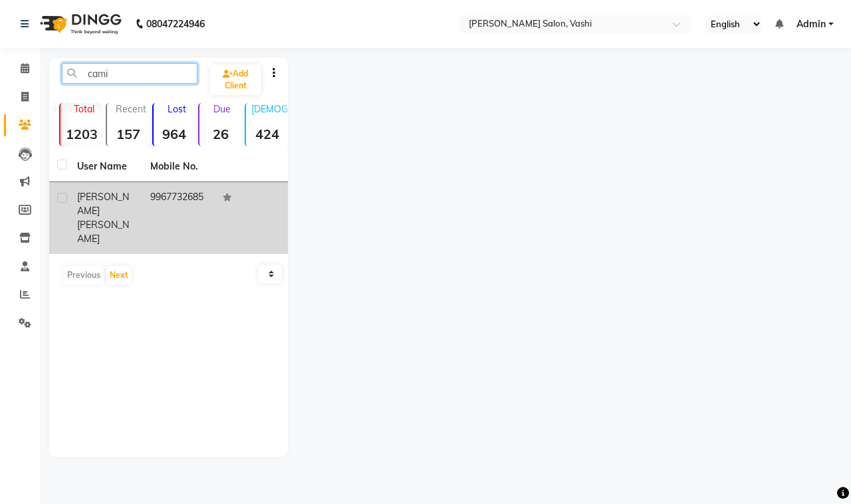  I want to click on span: Admin, so click(811, 24).